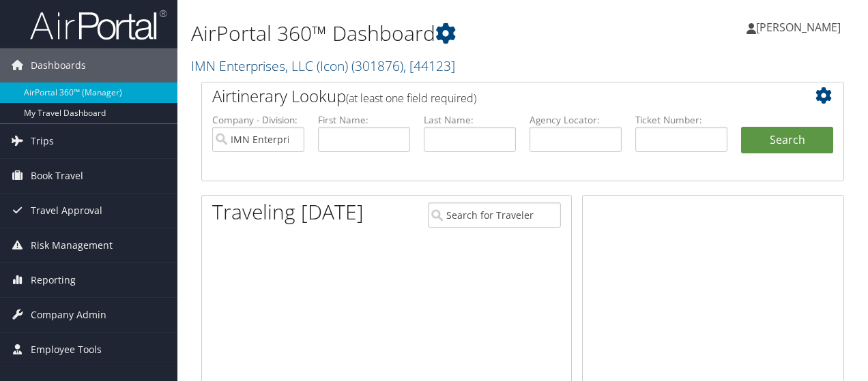 This screenshot has width=868, height=381. I want to click on label: Ticket Number:, so click(681, 120).